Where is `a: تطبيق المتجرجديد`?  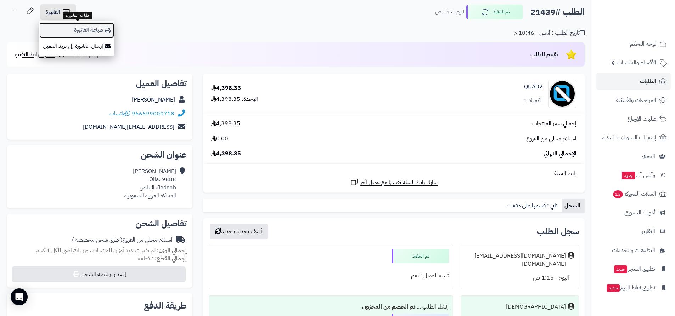 a: تطبيق المتجرجديد is located at coordinates (633, 269).